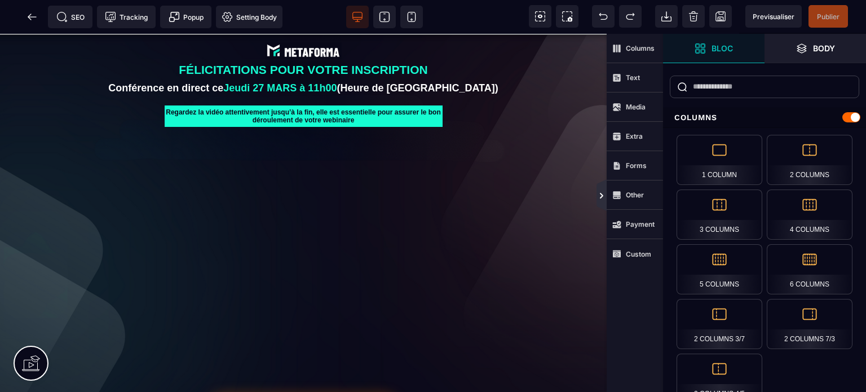  What do you see at coordinates (774, 16) in the screenshot?
I see `span: Previsualiser` at bounding box center [774, 16].